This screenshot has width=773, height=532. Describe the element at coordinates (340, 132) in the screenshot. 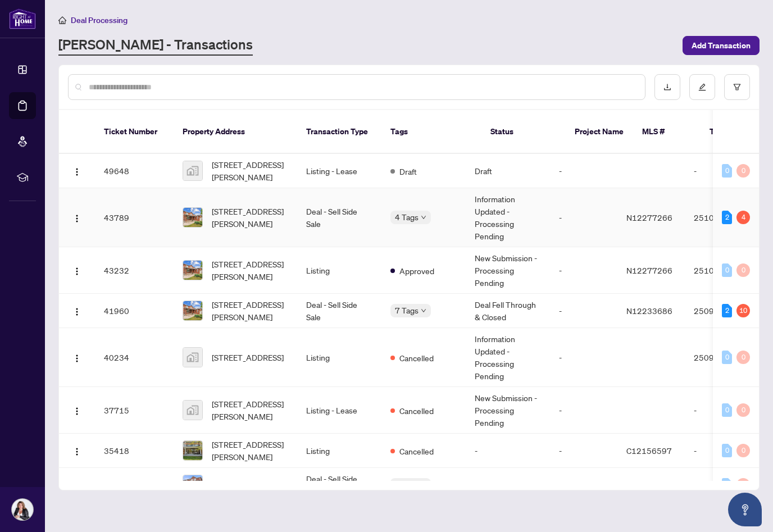

I see `th: Transaction Type` at that location.